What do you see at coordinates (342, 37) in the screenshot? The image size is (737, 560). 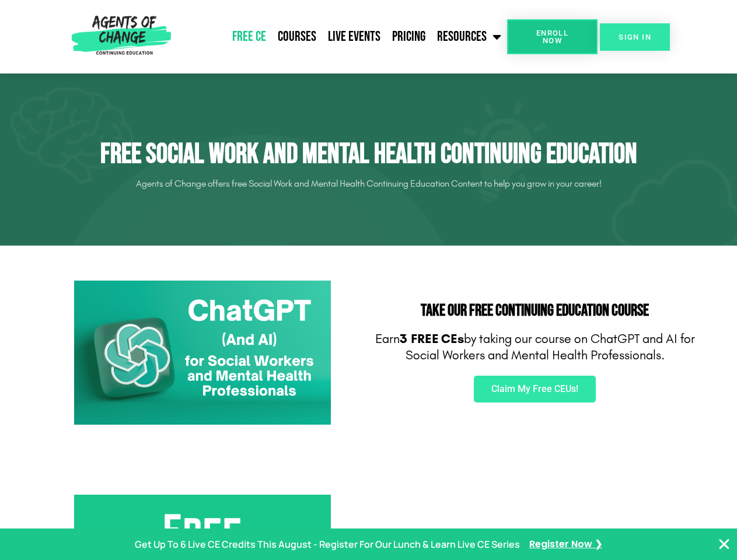 I see `nav: Menu` at bounding box center [342, 37].